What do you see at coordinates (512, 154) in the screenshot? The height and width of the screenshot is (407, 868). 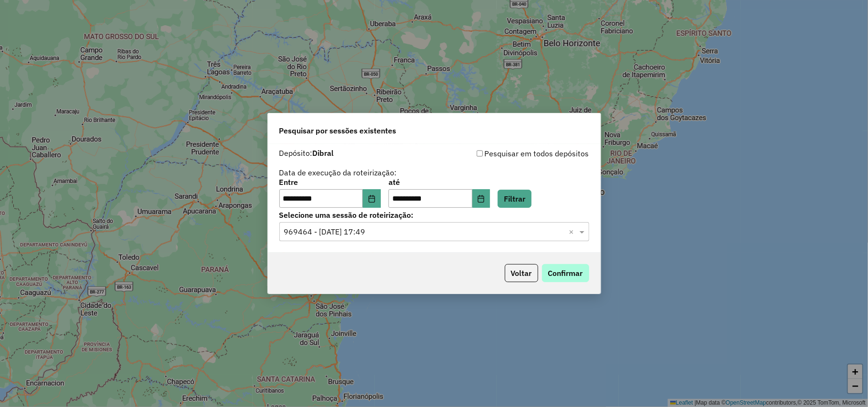 I see `div: Pesquisar em todos depósitos` at bounding box center [512, 154].